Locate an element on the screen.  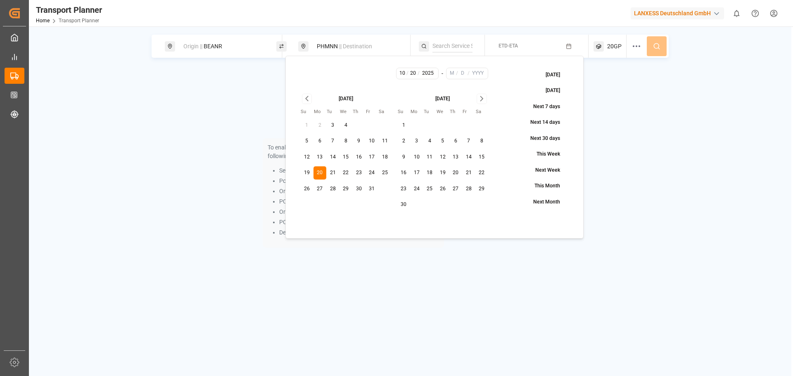
li: Service String is located at coordinates (359, 171).